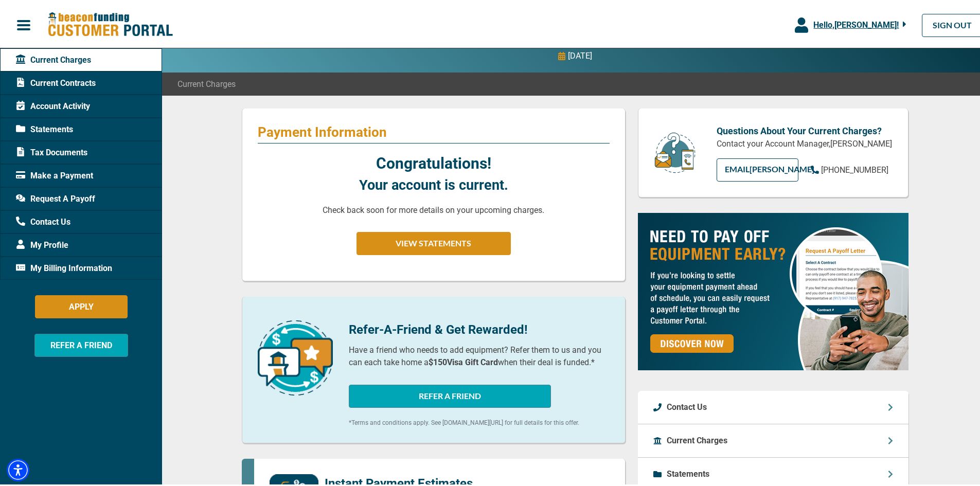  Describe the element at coordinates (43, 220) in the screenshot. I see `span: Contact Us` at that location.